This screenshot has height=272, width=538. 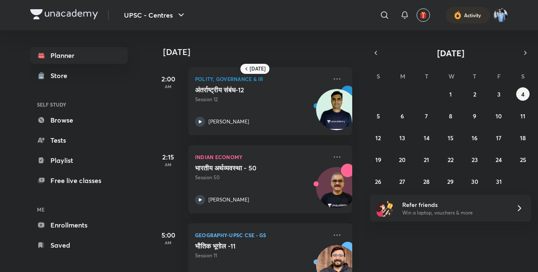 What do you see at coordinates (523, 138) in the screenshot?
I see `abbr: October 18, 2025` at bounding box center [523, 138].